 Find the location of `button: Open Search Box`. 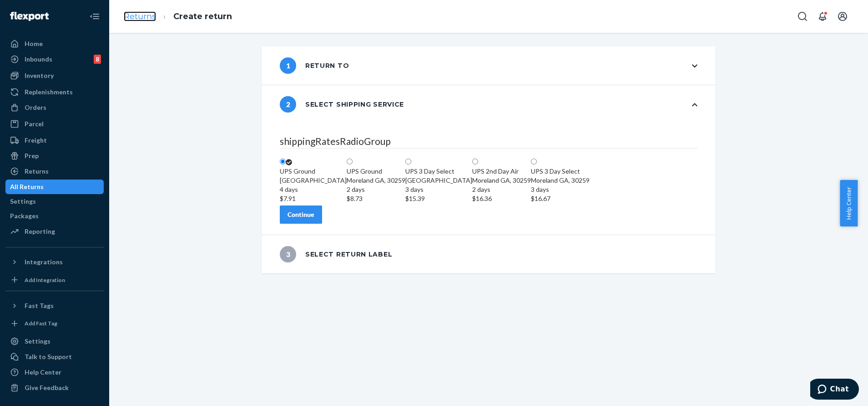

button: Open Search Box is located at coordinates (803, 17).